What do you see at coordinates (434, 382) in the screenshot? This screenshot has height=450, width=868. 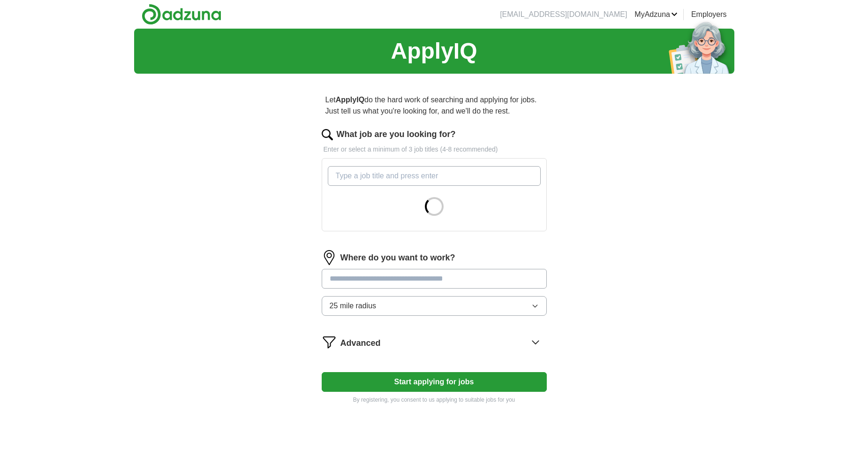 I see `button: Start applying for jobs` at bounding box center [434, 382].